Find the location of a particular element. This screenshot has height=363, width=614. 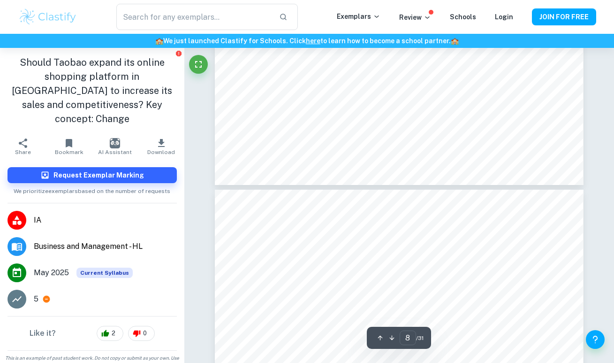

button: JOIN FOR FREE is located at coordinates (564, 17).